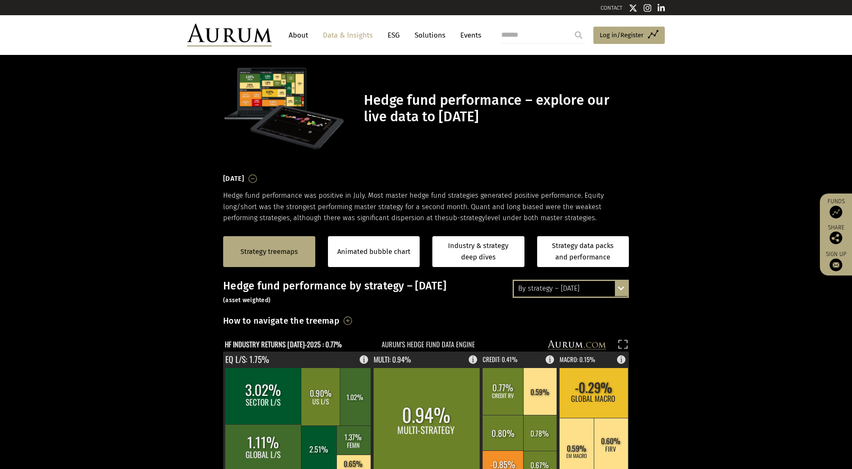 This screenshot has width=852, height=469. What do you see at coordinates (247, 300) in the screenshot?
I see `small: (asset weighted)` at bounding box center [247, 300].